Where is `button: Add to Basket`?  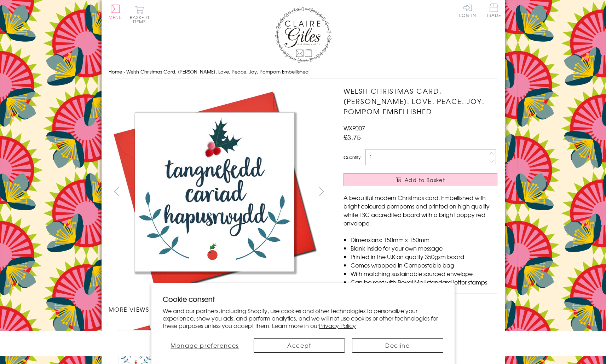 button: Add to Basket is located at coordinates (420, 180).